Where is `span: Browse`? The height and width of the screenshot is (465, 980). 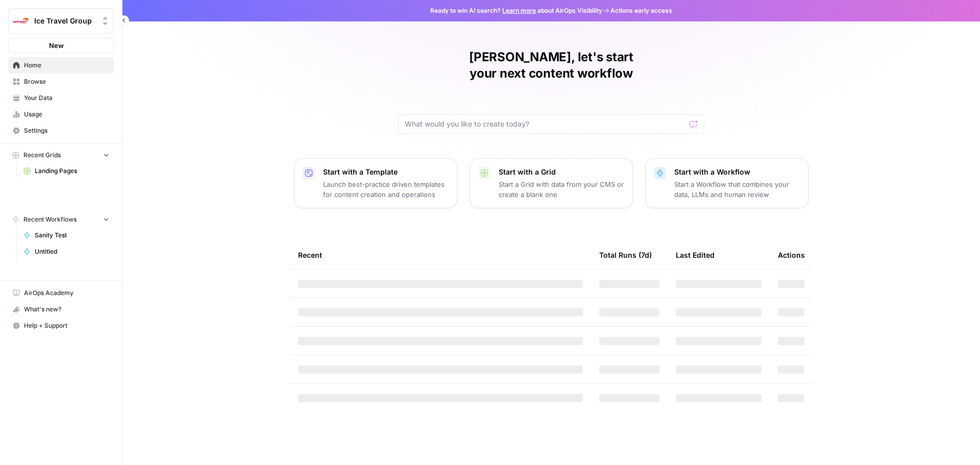 span: Browse is located at coordinates (66, 81).